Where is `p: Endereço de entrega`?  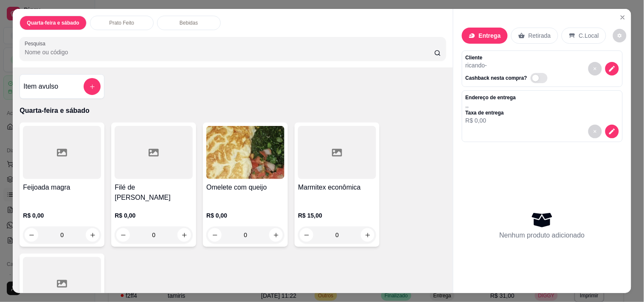
p: Endereço de entrega is located at coordinates (490, 97).